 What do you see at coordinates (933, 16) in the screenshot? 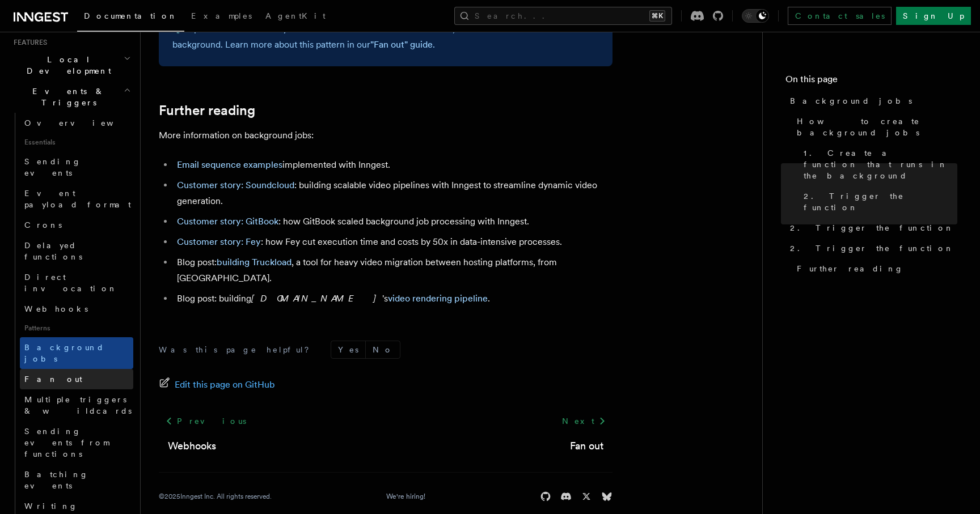
I see `a: Sign Up` at bounding box center [933, 16].